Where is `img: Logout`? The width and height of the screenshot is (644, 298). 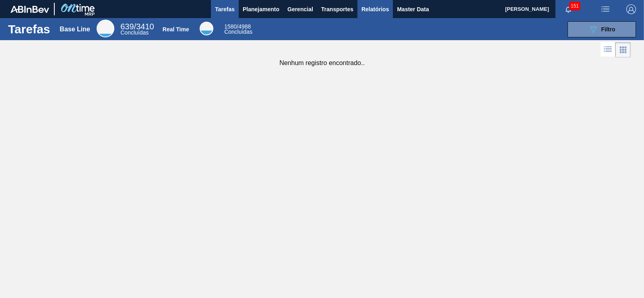 img: Logout is located at coordinates (631, 10).